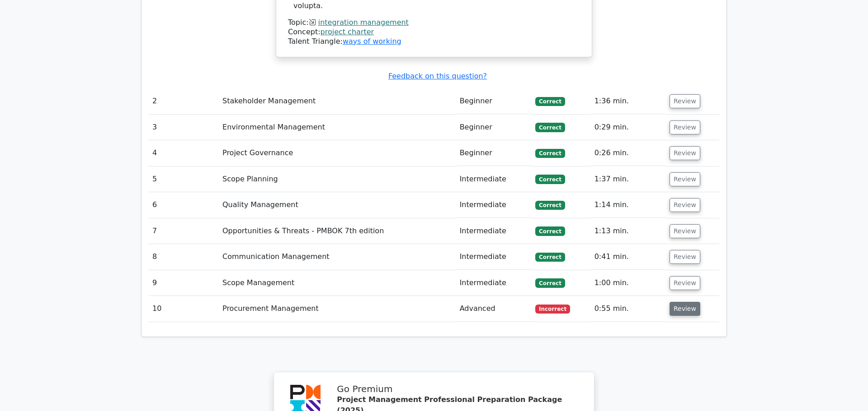  I want to click on td: 8, so click(184, 257).